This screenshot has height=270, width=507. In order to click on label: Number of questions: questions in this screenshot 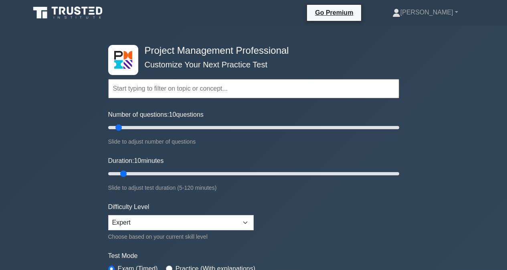, I will do `click(156, 115)`.